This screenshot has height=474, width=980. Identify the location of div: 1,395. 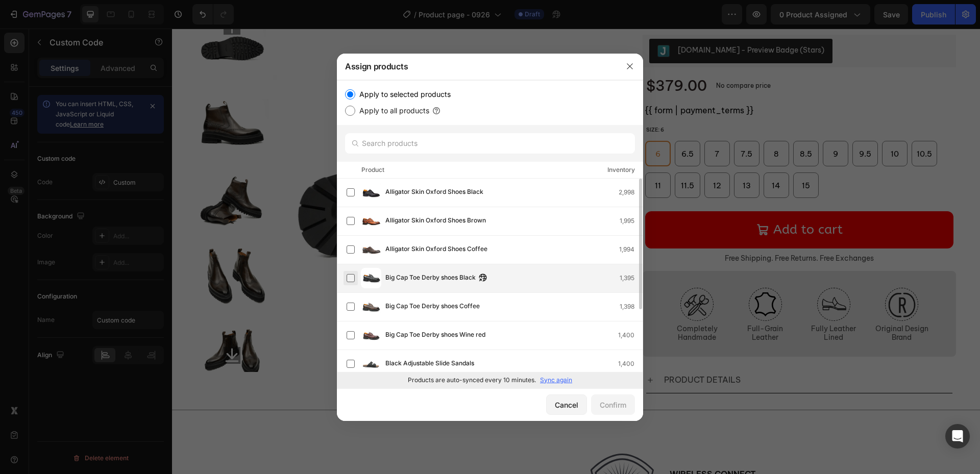
(631, 278).